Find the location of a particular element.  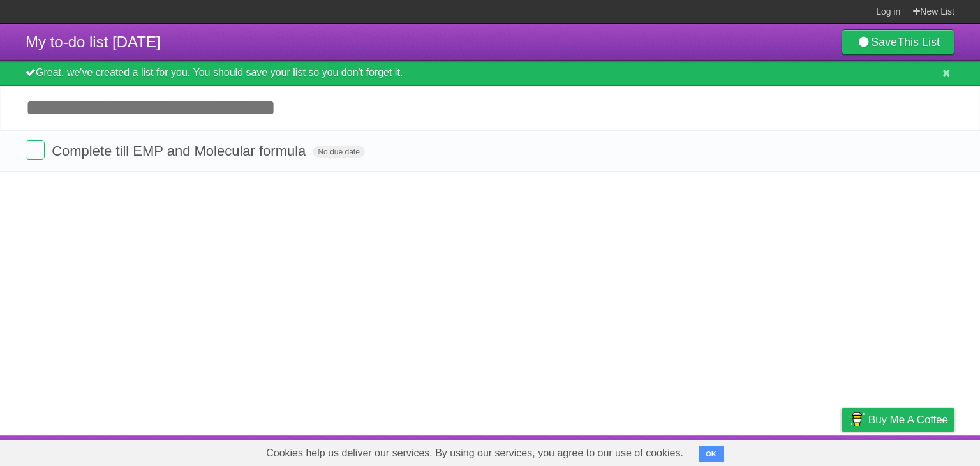

a: Suggest a feature is located at coordinates (915, 451).